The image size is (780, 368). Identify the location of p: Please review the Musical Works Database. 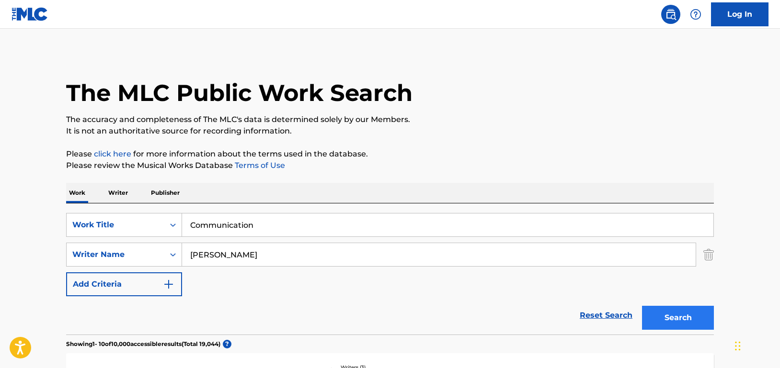
(390, 166).